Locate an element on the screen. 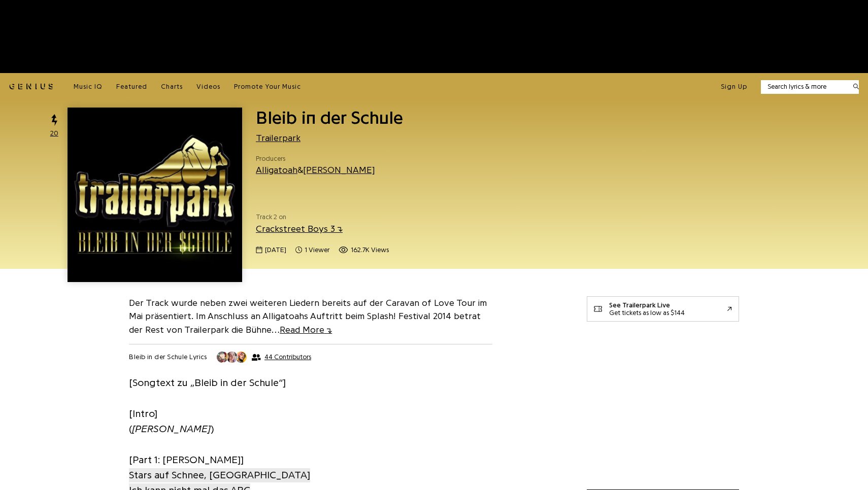  span: Music IQ is located at coordinates (88, 86).